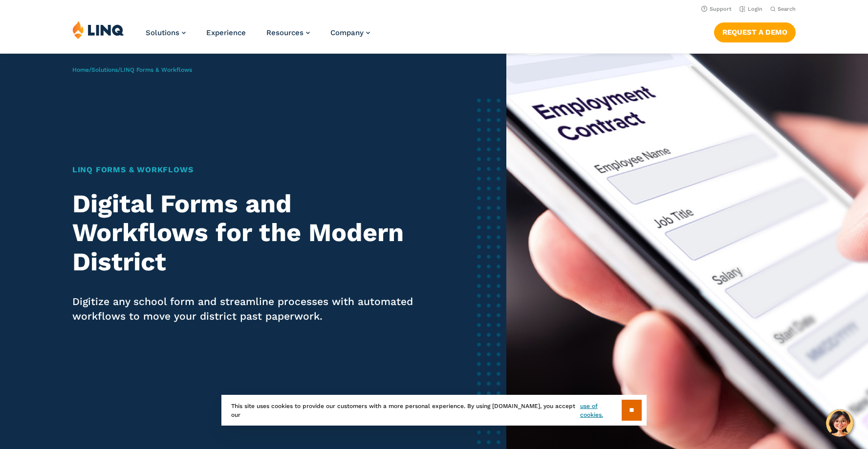  Describe the element at coordinates (754, 33) in the screenshot. I see `a: Request a Demo` at that location.